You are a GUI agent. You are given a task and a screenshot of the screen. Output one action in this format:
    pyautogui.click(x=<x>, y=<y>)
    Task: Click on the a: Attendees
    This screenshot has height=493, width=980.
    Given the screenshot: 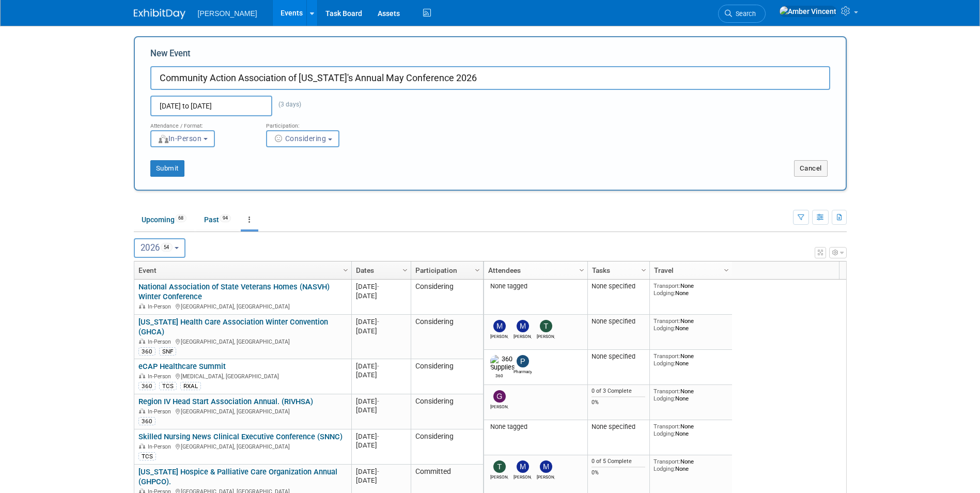 What is the action you would take?
    pyautogui.click(x=535, y=270)
    